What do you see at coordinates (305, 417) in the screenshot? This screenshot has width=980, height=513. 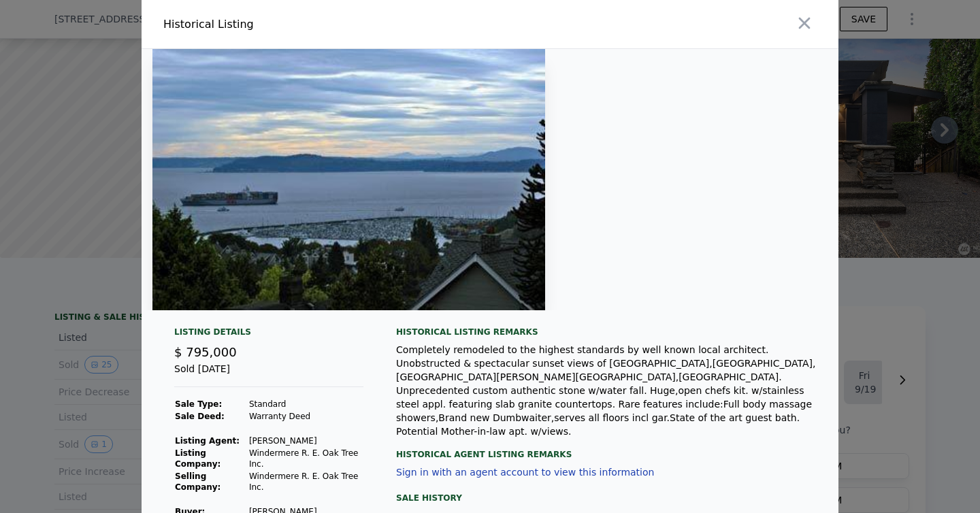 I see `td: Warranty Deed` at bounding box center [305, 417].